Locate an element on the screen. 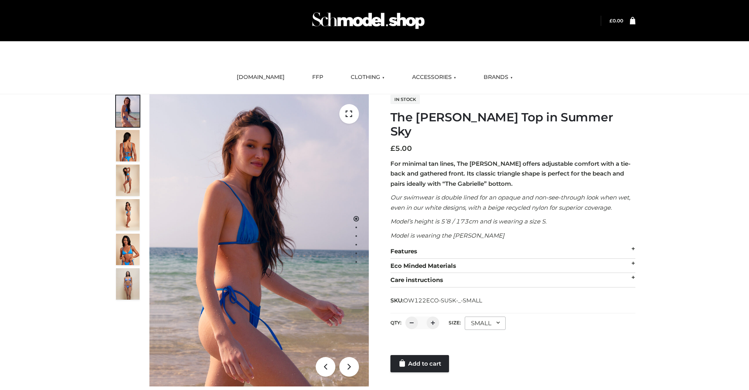 The image size is (749, 390). a: CLOTHING is located at coordinates (368, 77).